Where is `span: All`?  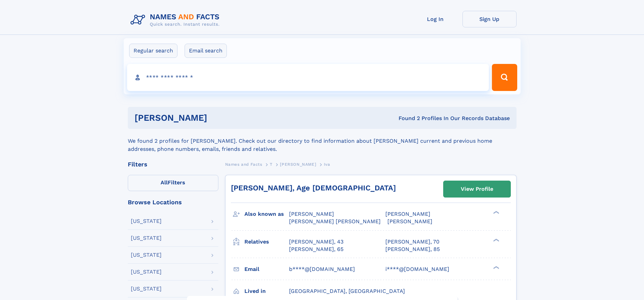 span: All is located at coordinates (164, 182).